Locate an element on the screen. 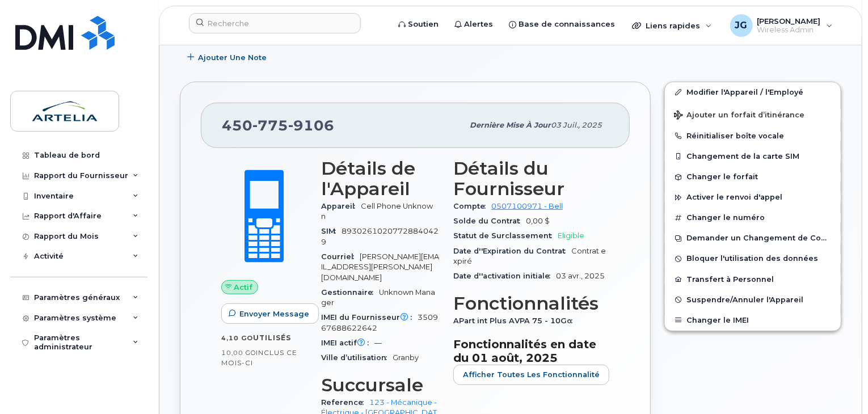  a: Modifier l'Appareil / l'Employé is located at coordinates (753, 92).